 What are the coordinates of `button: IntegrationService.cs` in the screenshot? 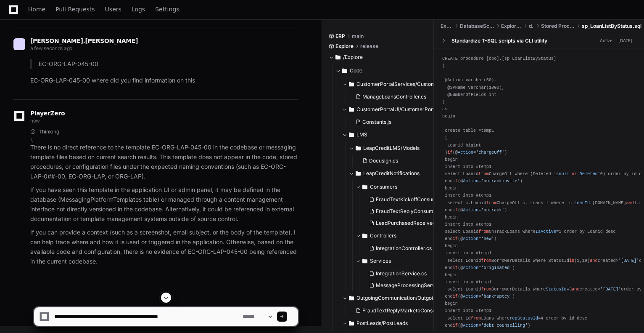 It's located at (407, 274).